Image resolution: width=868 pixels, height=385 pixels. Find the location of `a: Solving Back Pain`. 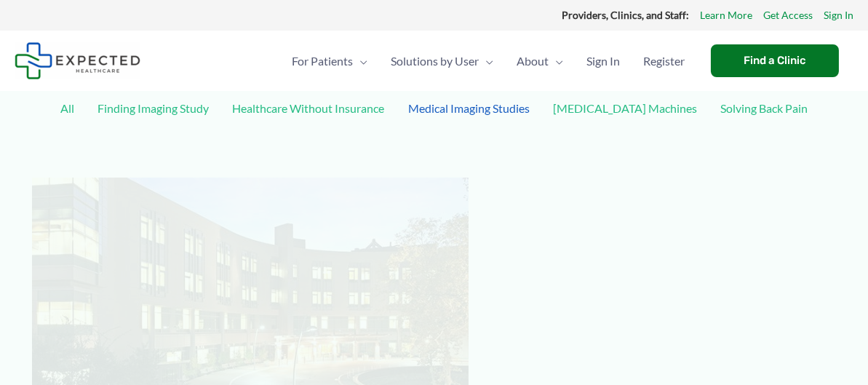

a: Solving Back Pain is located at coordinates (764, 108).